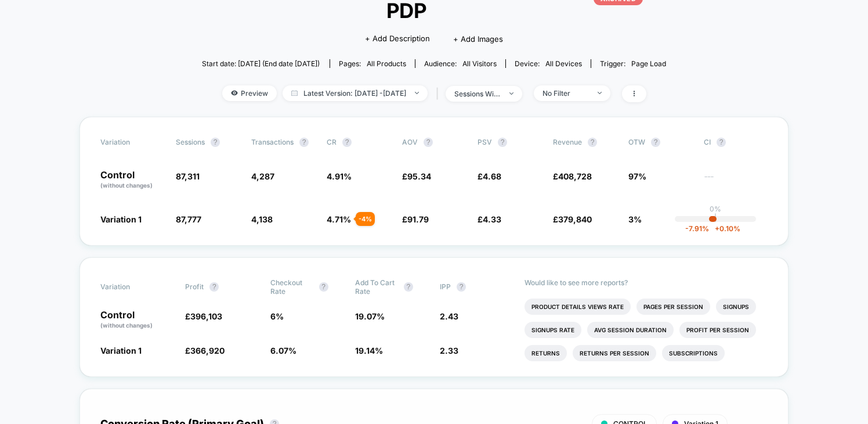 This screenshot has height=424, width=868. What do you see at coordinates (478, 93) in the screenshot?
I see `div: sessions with impression` at bounding box center [478, 93].